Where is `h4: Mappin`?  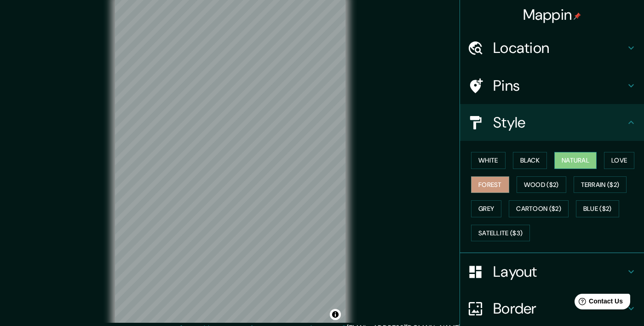
h4: Mappin is located at coordinates (552, 15).